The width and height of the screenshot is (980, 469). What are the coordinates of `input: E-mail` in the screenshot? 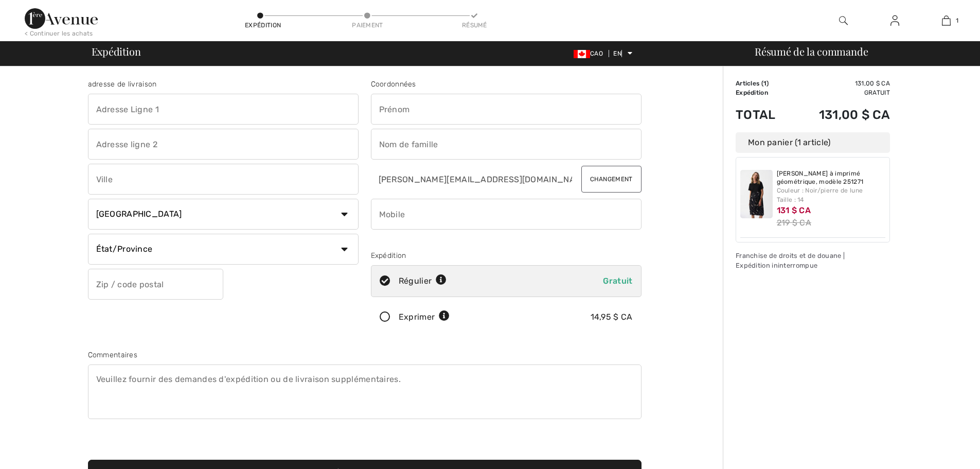 It's located at (472, 179).